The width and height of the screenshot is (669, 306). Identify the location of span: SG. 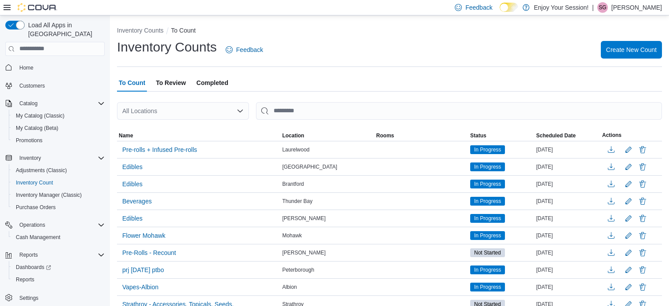
(602, 7).